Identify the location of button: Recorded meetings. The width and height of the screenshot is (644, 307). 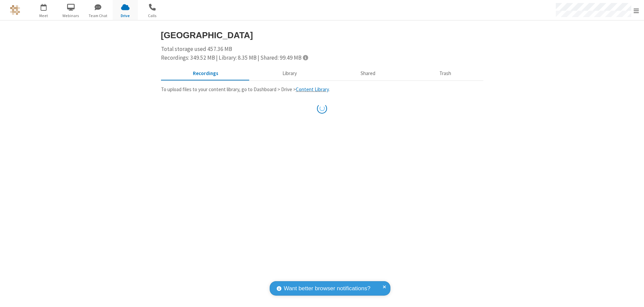
(206, 74).